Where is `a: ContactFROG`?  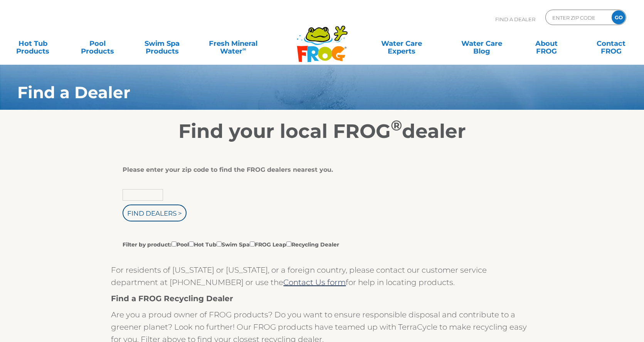
a: ContactFROG is located at coordinates (611, 44).